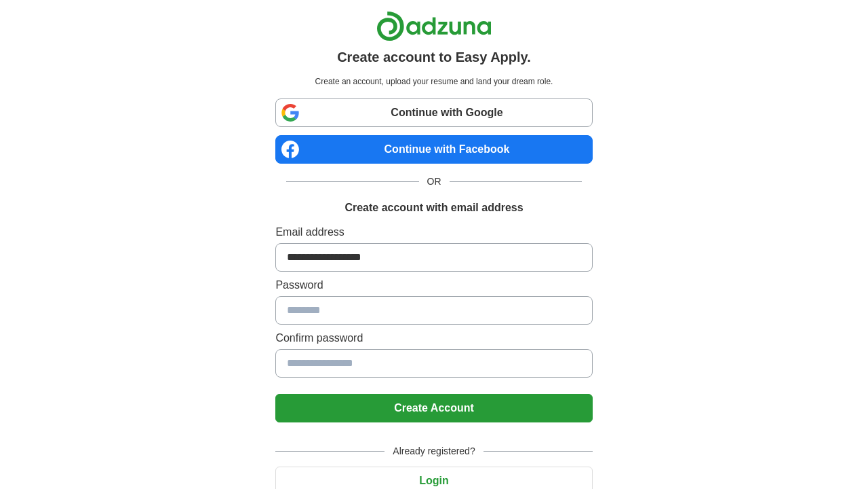  Describe the element at coordinates (434, 57) in the screenshot. I see `h1: Create account to Easy Apply.` at that location.